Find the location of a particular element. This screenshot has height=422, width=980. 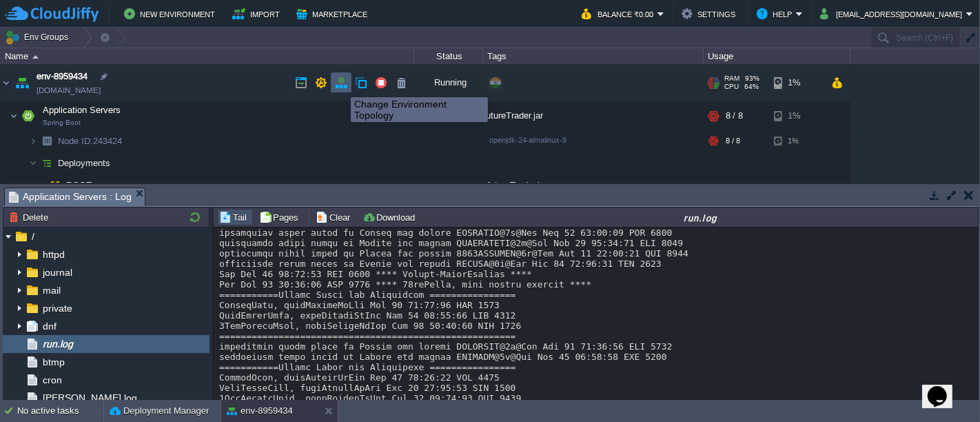

button: Delete is located at coordinates (30, 217).